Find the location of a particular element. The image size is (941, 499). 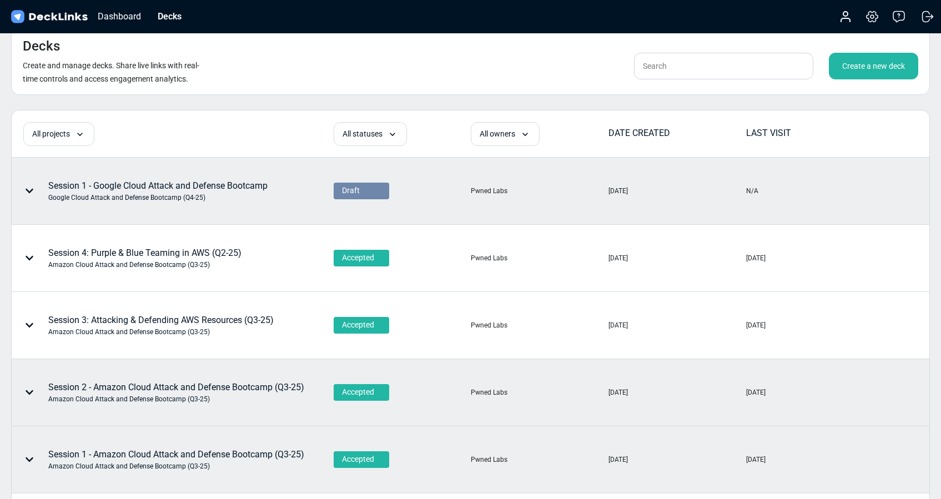

div: DATE CREATED is located at coordinates (677, 133).